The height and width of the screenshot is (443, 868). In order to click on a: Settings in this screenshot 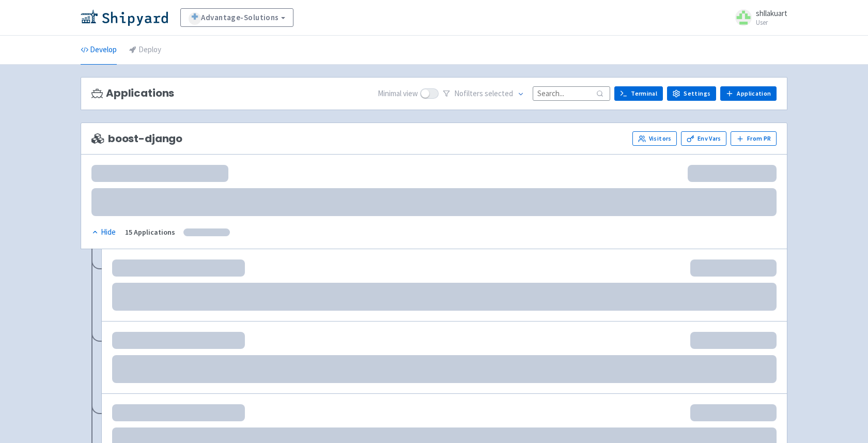, I will do `click(691, 93)`.